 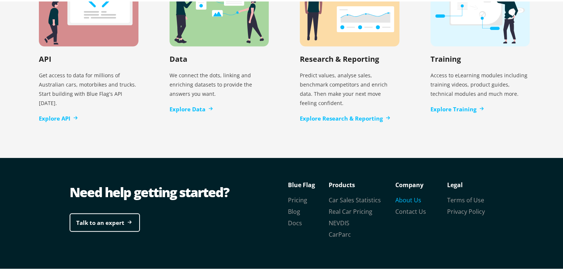 What do you see at coordinates (308, 184) in the screenshot?
I see `p: Blue Flag` at bounding box center [308, 184].